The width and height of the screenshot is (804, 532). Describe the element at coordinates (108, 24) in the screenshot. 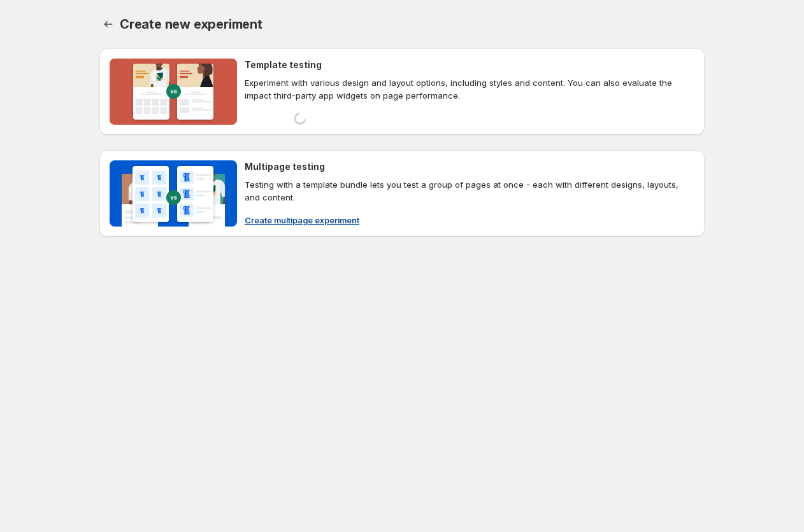

I see `button: Back` at that location.